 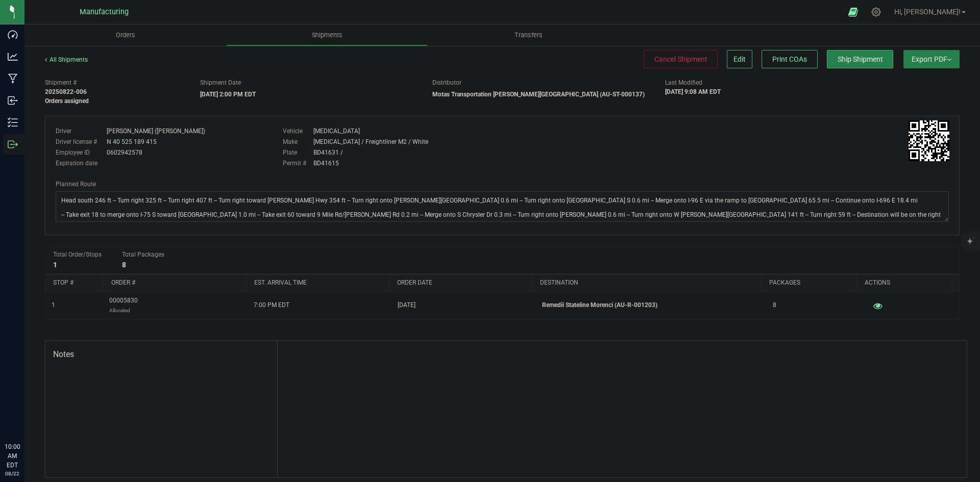 What do you see at coordinates (271, 305) in the screenshot?
I see `span: 7:00 PM EDT` at bounding box center [271, 305].